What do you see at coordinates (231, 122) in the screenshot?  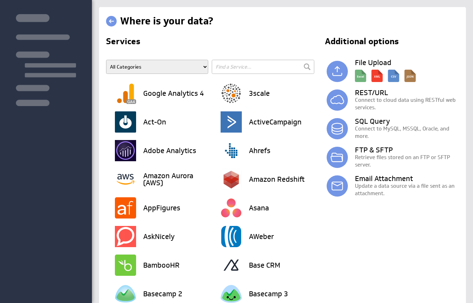 I see `img: image9187947030682302895.png` at bounding box center [231, 122].